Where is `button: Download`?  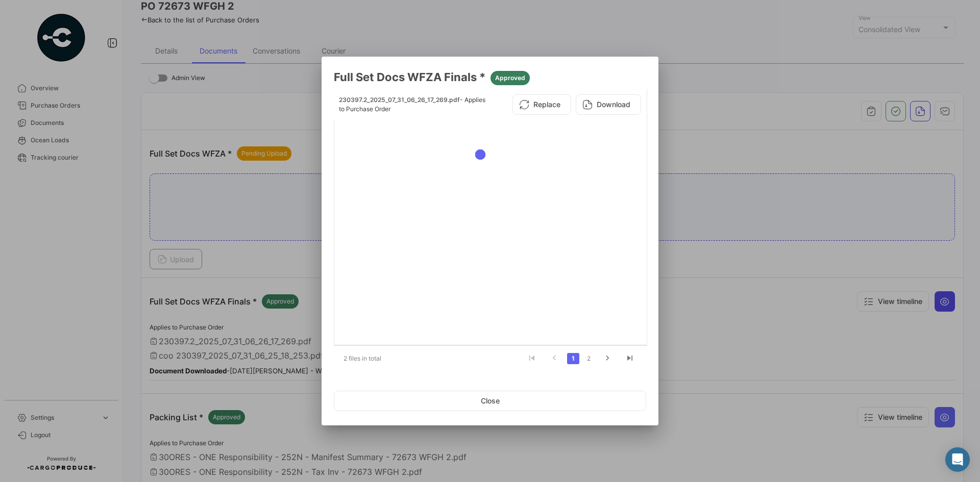 button: Download is located at coordinates (608, 105).